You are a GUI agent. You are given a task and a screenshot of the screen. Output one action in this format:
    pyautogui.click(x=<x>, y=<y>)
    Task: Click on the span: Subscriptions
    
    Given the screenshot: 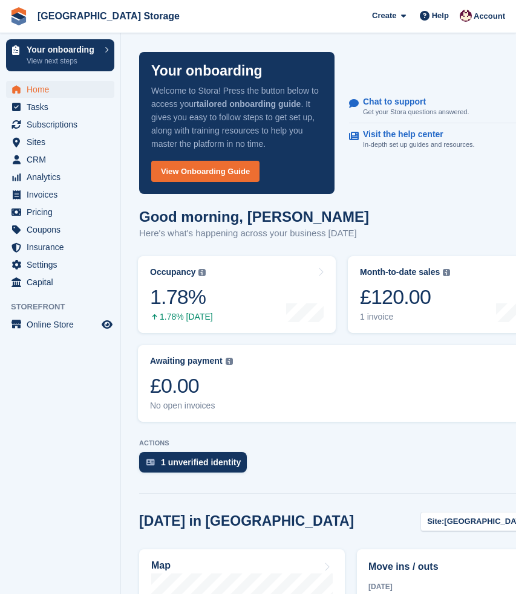 What is the action you would take?
    pyautogui.click(x=63, y=125)
    